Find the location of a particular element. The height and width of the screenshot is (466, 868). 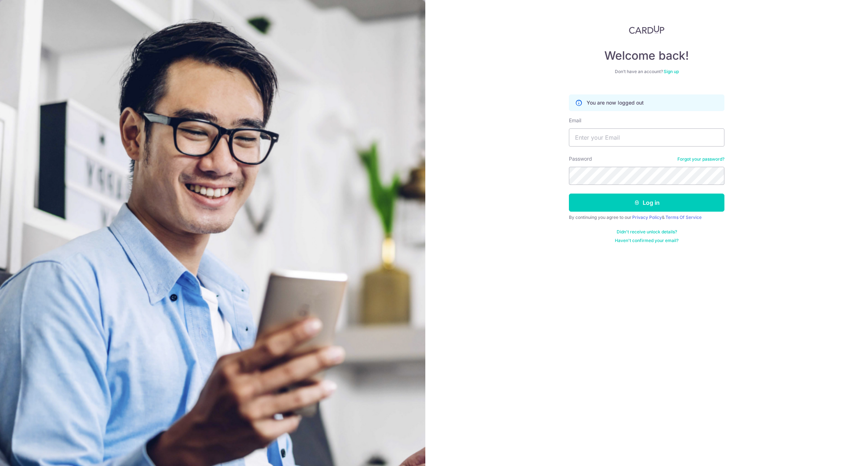

div: Don’t have an account? is located at coordinates (646, 72).